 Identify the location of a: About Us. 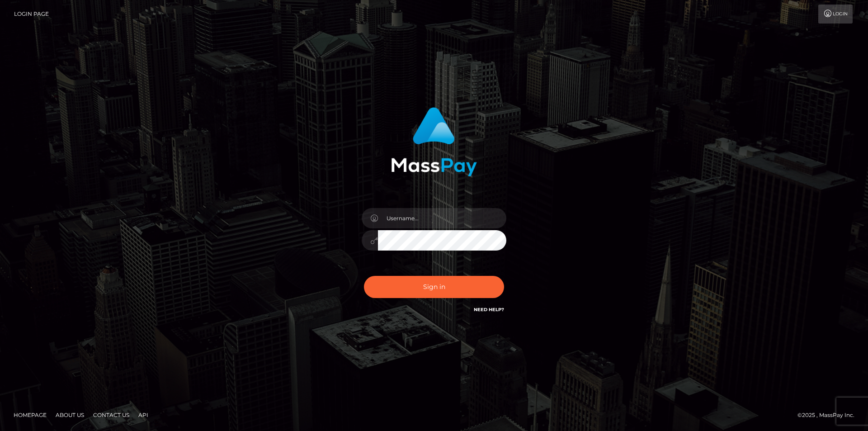
(70, 415).